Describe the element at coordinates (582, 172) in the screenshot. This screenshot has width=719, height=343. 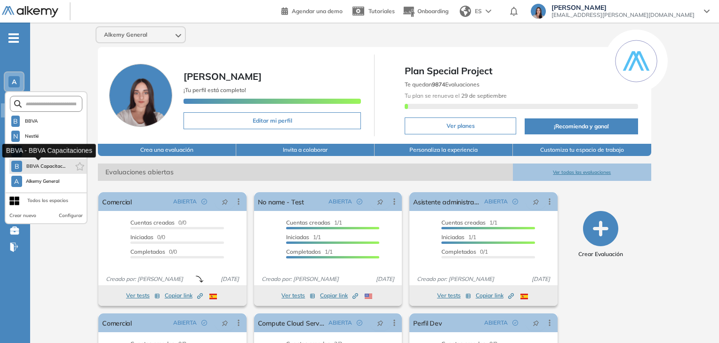
I see `button: Ver todas las evaluaciones` at that location.